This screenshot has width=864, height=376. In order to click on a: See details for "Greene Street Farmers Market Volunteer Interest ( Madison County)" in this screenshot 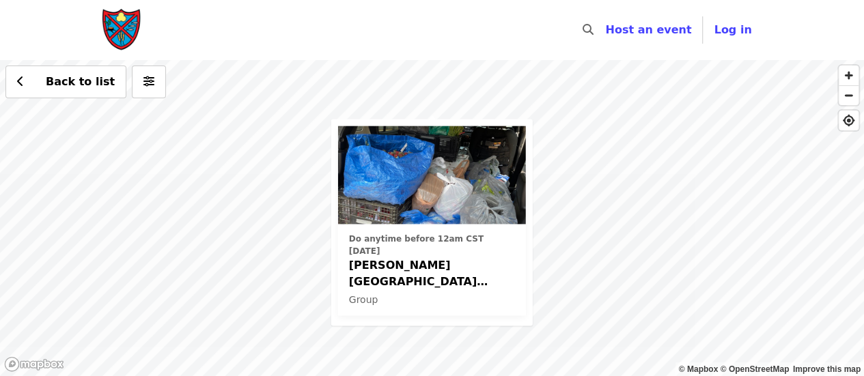, I will do `click(432, 221)`.